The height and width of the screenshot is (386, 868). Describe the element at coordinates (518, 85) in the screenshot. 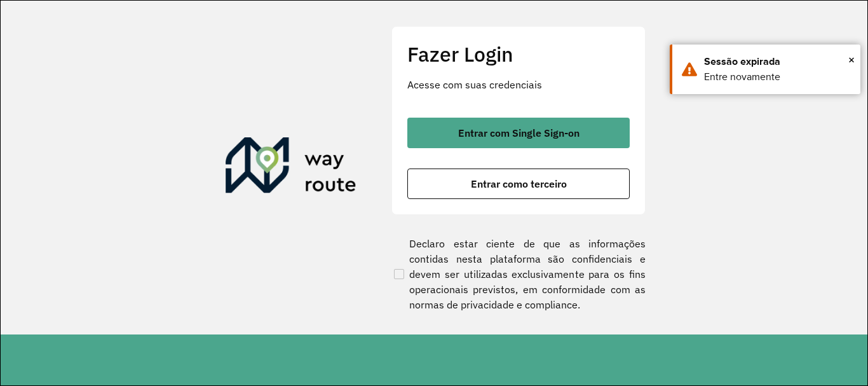

I see `p: Acesse com suas credenciais` at that location.